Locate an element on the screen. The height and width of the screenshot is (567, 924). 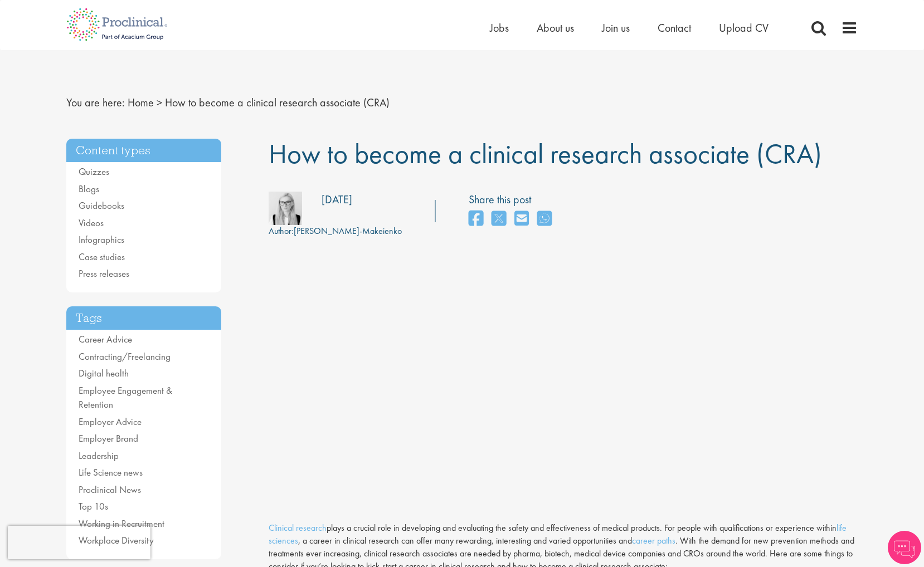
span: About us is located at coordinates (555, 28).